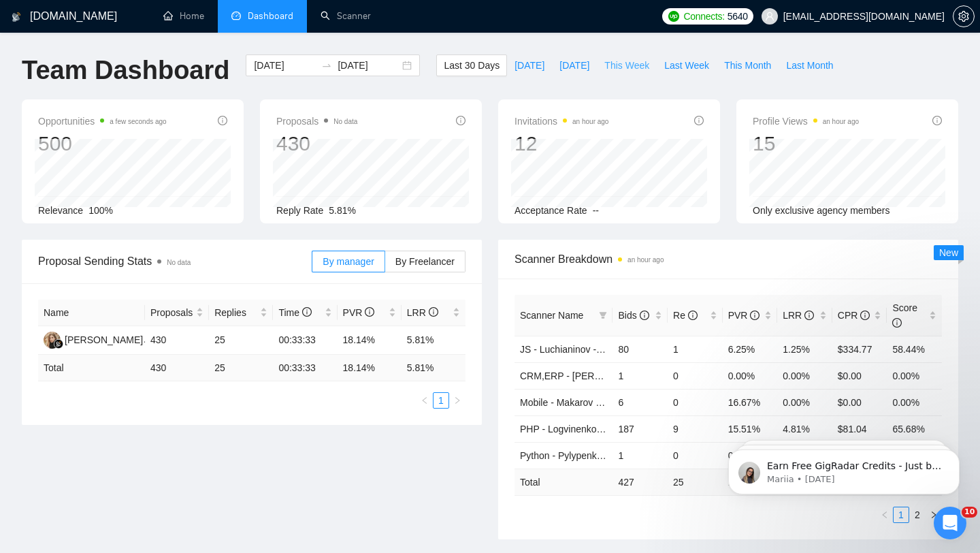 This screenshot has height=553, width=980. What do you see at coordinates (948, 252) in the screenshot?
I see `span: New` at bounding box center [948, 252].